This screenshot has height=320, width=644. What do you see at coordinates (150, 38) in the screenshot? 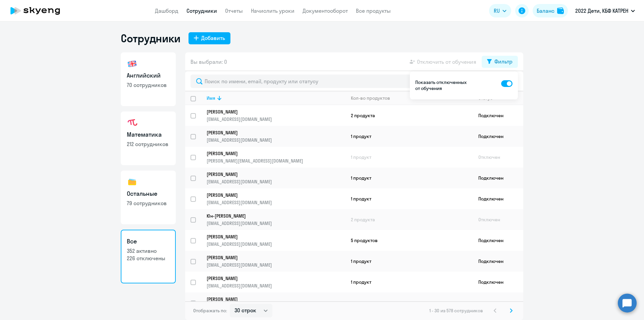
I see `h1: Сотрудники` at bounding box center [150, 38].